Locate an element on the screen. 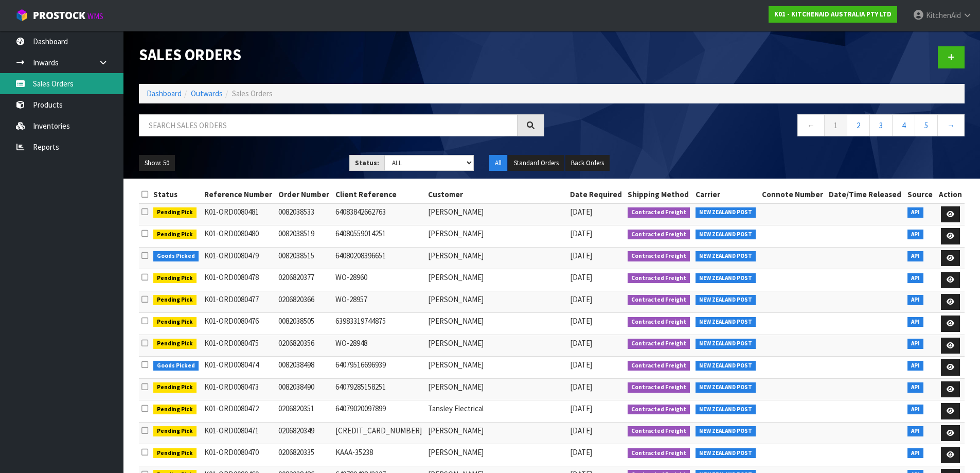  th: Date/Time Released is located at coordinates (866, 195).